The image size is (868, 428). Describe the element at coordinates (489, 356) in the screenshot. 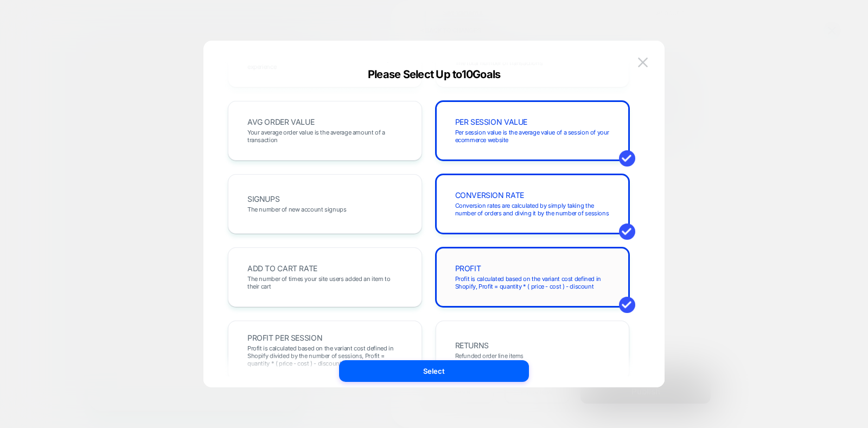

I see `span: Refunded order line items` at that location.